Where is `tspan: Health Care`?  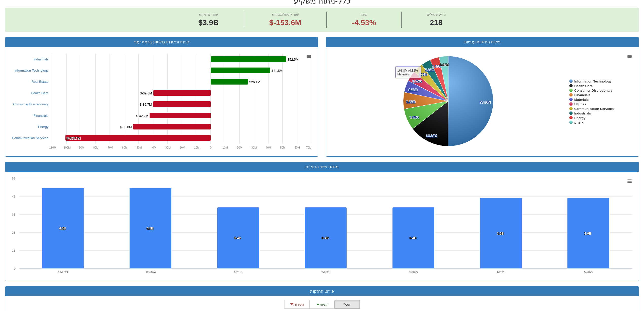 tspan: Health Care is located at coordinates (583, 86).